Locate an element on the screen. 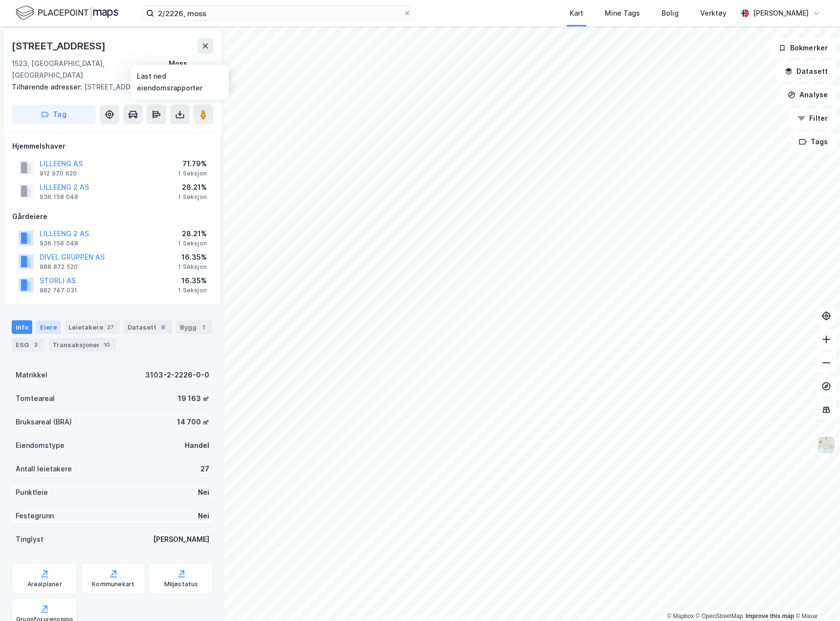  div: 982 747 031 is located at coordinates (58, 291).